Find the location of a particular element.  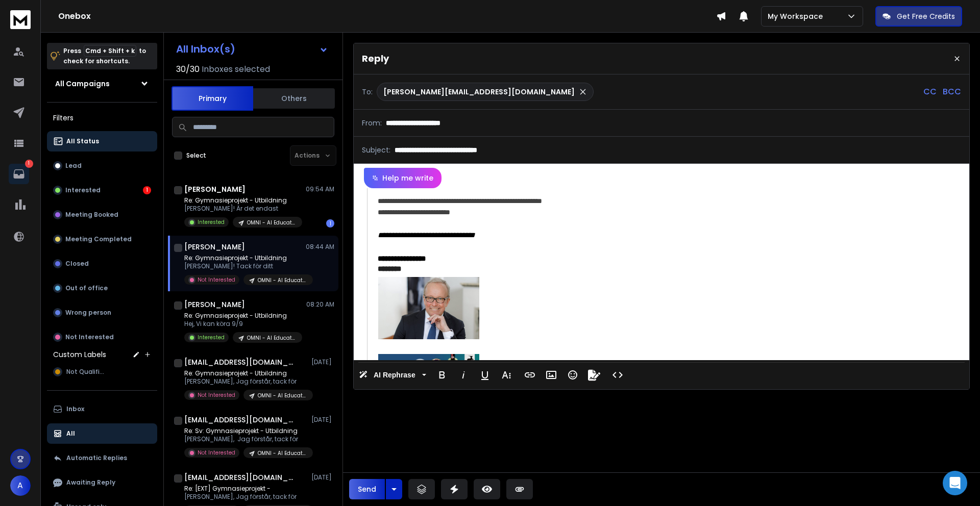

span: Cmd + Shift + k is located at coordinates (110, 51).